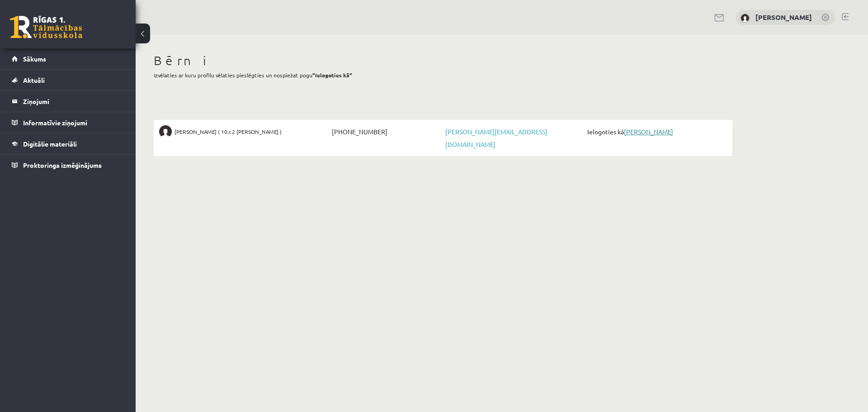 The image size is (868, 412). Describe the element at coordinates (656, 131) in the screenshot. I see `span: Ielogoties kā` at that location.